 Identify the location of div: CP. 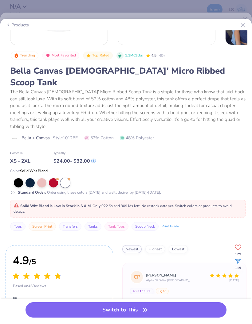
(137, 277).